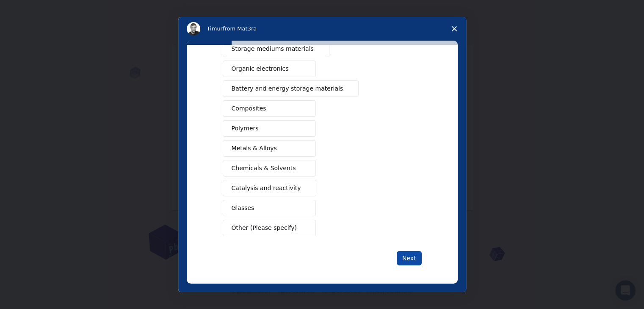 This screenshot has width=644, height=309. I want to click on button: Other (Please specify), so click(269, 227).